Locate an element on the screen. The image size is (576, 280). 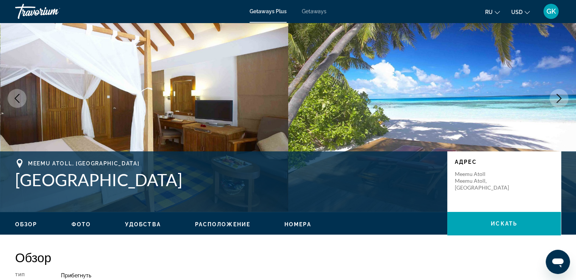
button: Change language is located at coordinates (492, 12).